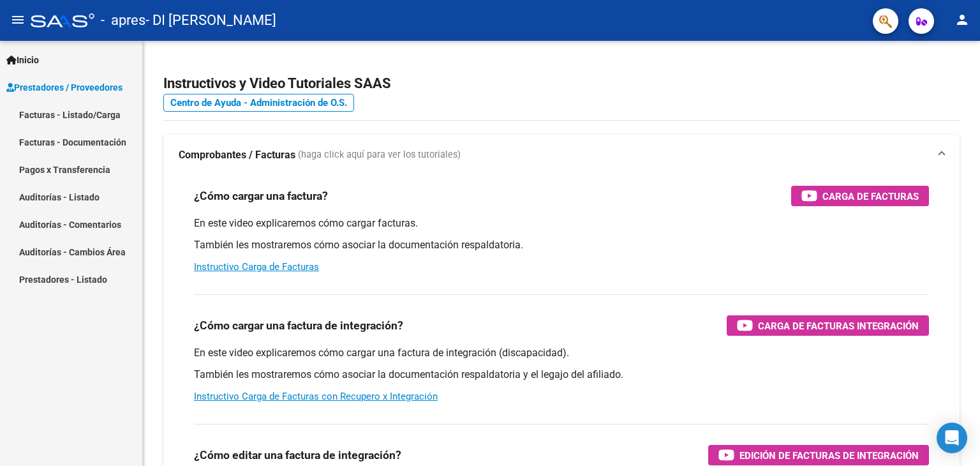  Describe the element at coordinates (259, 103) in the screenshot. I see `a: Centro de Ayuda - Administración de O.S.` at that location.